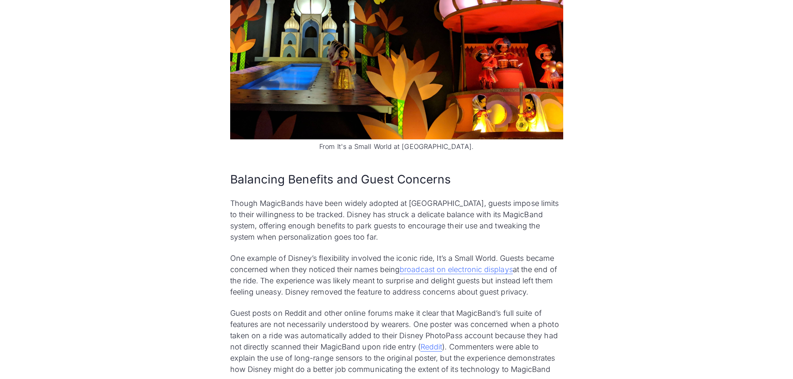 The width and height of the screenshot is (793, 379). Describe the element at coordinates (431, 347) in the screenshot. I see `a: Reddit` at that location.